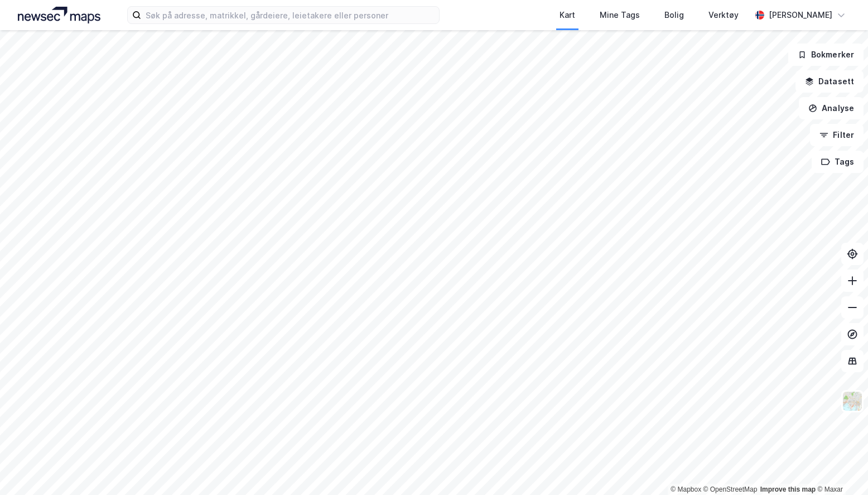  What do you see at coordinates (620, 15) in the screenshot?
I see `div: Mine Tags` at bounding box center [620, 15].